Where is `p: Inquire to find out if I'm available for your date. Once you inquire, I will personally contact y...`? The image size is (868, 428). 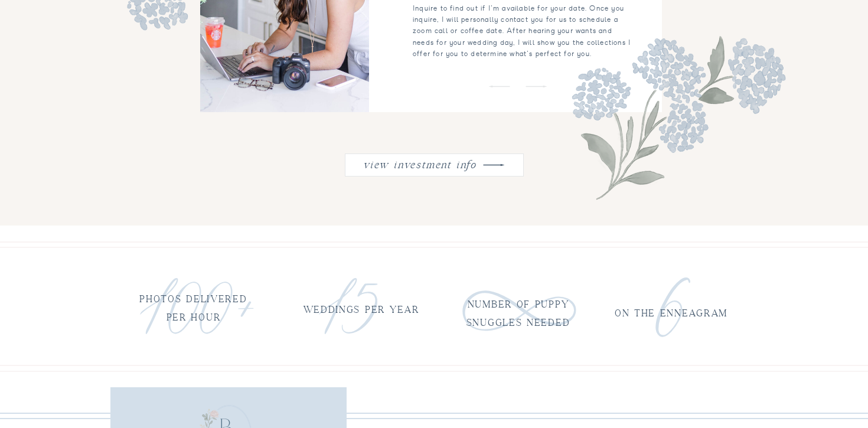 p: Inquire to find out if I'm available for your date. Once you inquire, I will personally contact y... is located at coordinates (521, 32).